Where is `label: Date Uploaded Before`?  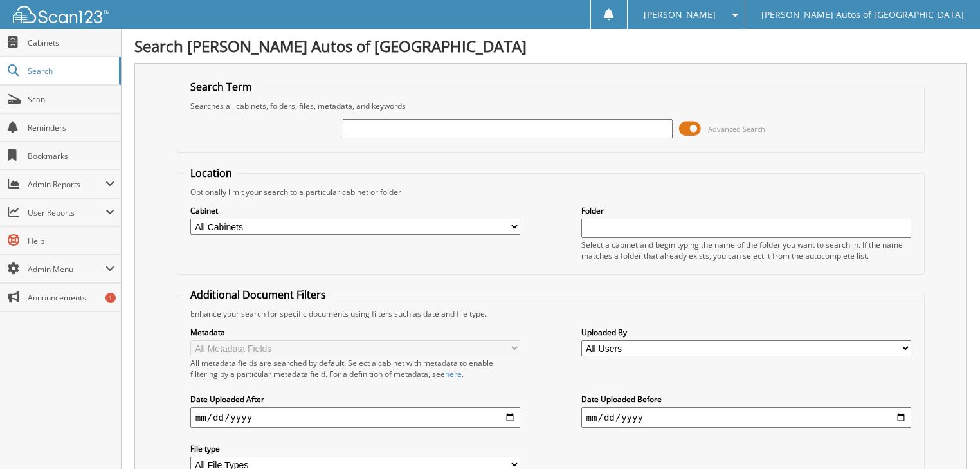
label: Date Uploaded Before is located at coordinates (747, 399).